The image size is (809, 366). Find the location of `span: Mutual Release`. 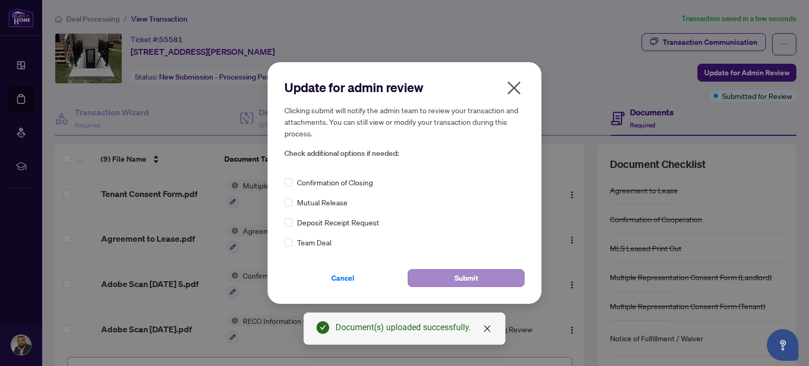

span: Mutual Release is located at coordinates (322, 202).